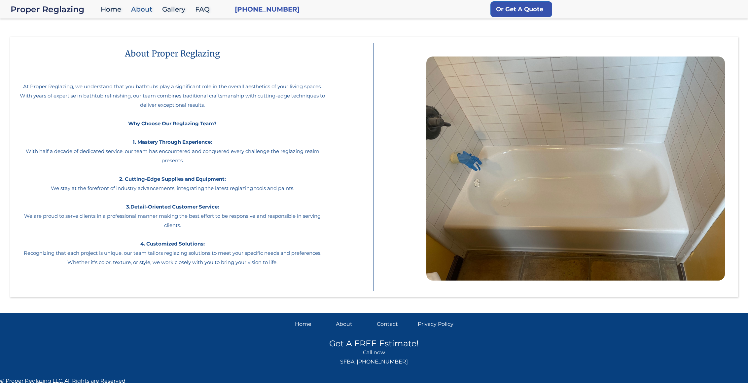 This screenshot has height=383, width=748. What do you see at coordinates (172, 53) in the screenshot?
I see `h1: About Proper Reglazing` at bounding box center [172, 53].